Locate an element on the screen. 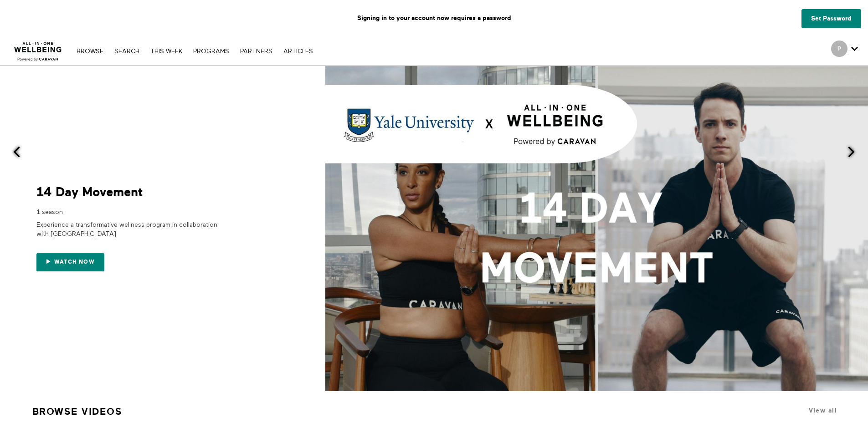 The width and height of the screenshot is (868, 423). a: Browse is located at coordinates (90, 52).